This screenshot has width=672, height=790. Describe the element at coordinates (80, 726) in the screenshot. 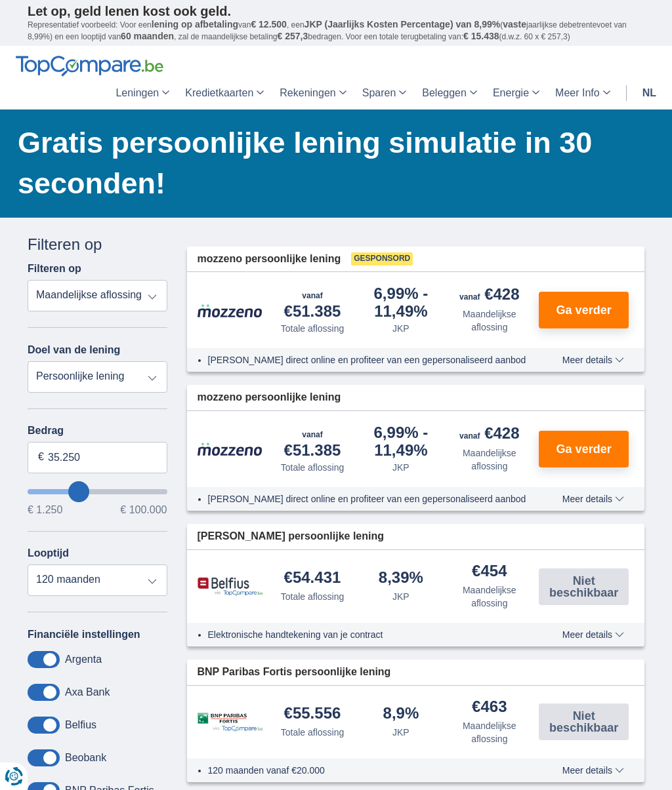

I see `label: Belfius` at that location.